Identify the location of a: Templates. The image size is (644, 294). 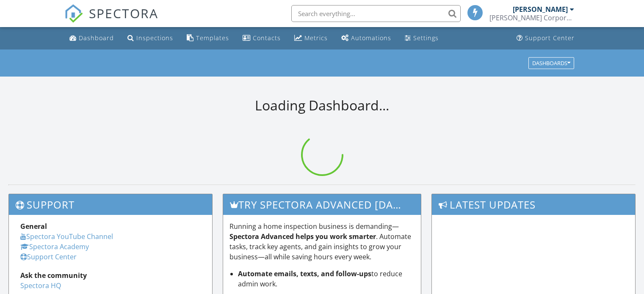
(208, 38).